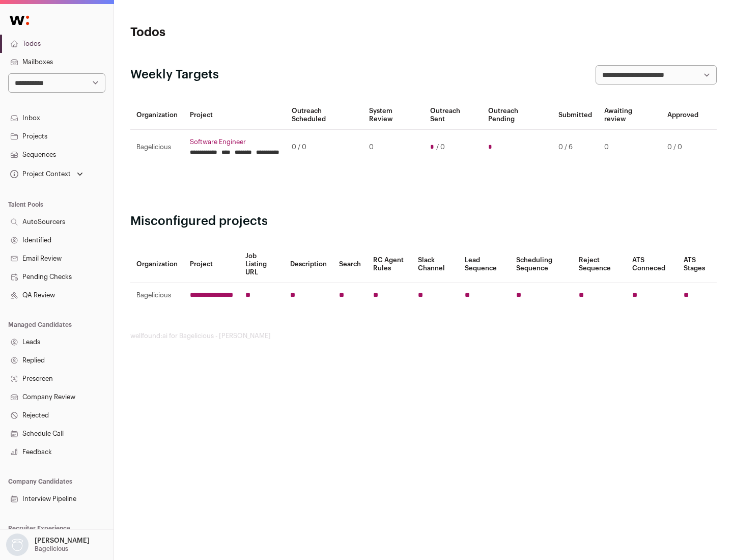  What do you see at coordinates (228, 33) in the screenshot?
I see `h1: Todos` at bounding box center [228, 33].